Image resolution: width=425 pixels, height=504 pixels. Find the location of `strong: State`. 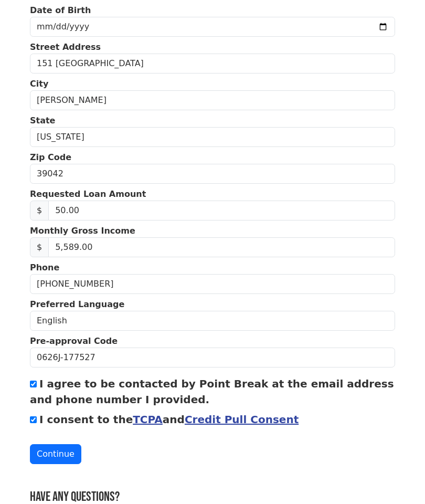

strong: State is located at coordinates (42, 120).